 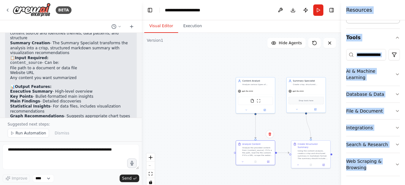 What do you see at coordinates (258, 81) in the screenshot?
I see `div: Content Analyst` at bounding box center [258, 81].